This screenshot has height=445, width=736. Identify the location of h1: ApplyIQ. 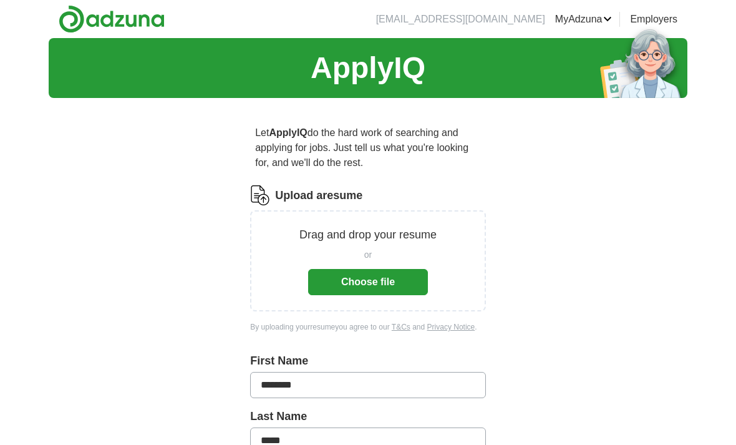
(368, 68).